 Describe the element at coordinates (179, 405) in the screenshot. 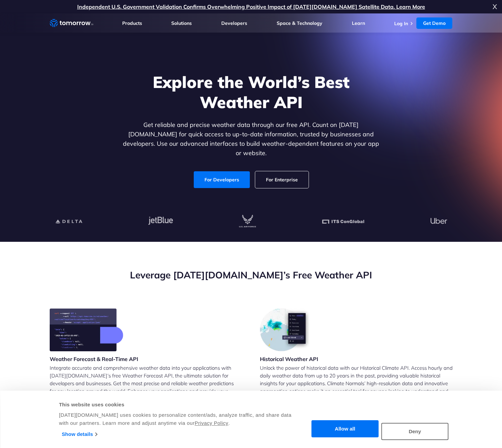

I see `div: This website uses cookies` at that location.